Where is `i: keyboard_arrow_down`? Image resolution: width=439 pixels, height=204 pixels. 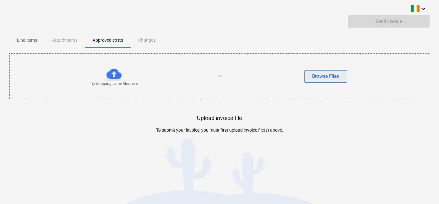
i: keyboard_arrow_down is located at coordinates (423, 9).